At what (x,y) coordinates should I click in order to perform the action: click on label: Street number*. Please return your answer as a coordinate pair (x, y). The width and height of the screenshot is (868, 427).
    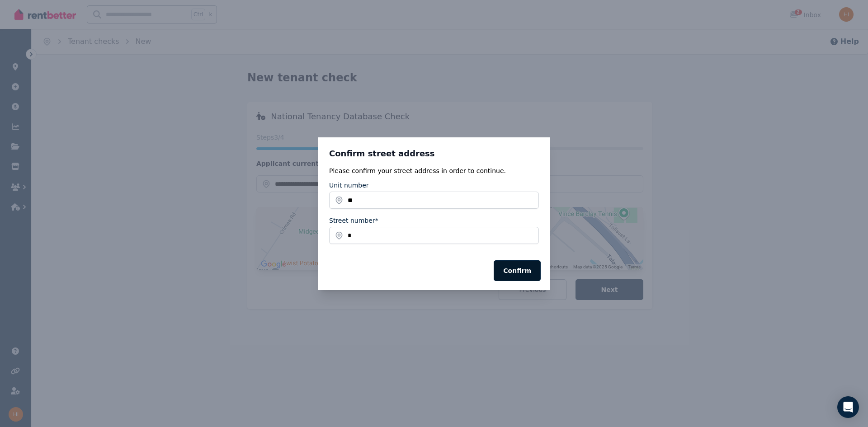
    Looking at the image, I should click on (354, 221).